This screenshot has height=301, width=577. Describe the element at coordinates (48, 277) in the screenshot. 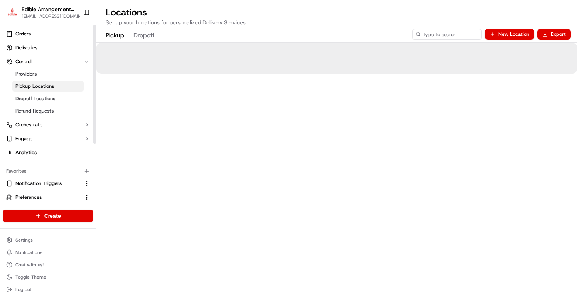

I see `button: Toggle Theme` at that location.